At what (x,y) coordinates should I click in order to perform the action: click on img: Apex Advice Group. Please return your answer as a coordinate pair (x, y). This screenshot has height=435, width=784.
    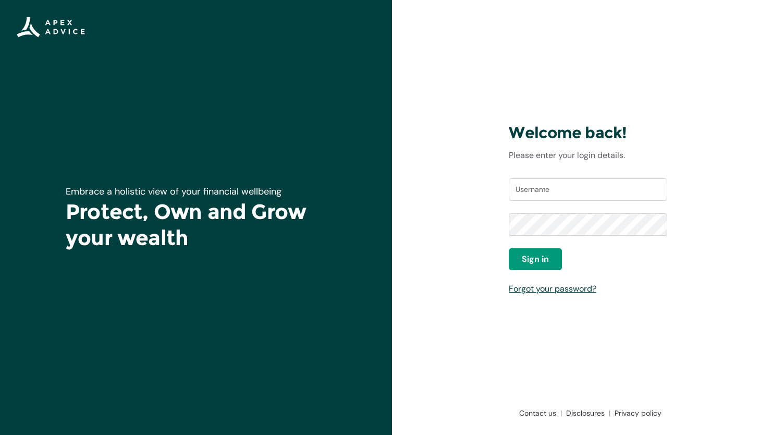
    Looking at the image, I should click on (51, 27).